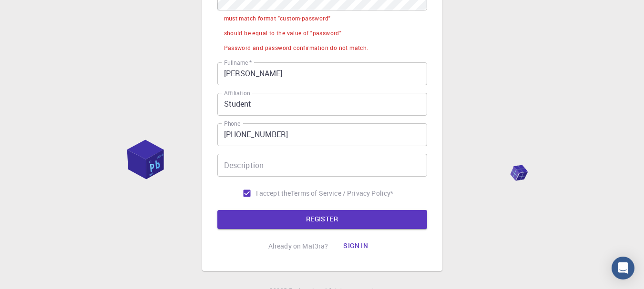 The width and height of the screenshot is (644, 289). Describe the element at coordinates (273, 193) in the screenshot. I see `span: I accept the` at that location.